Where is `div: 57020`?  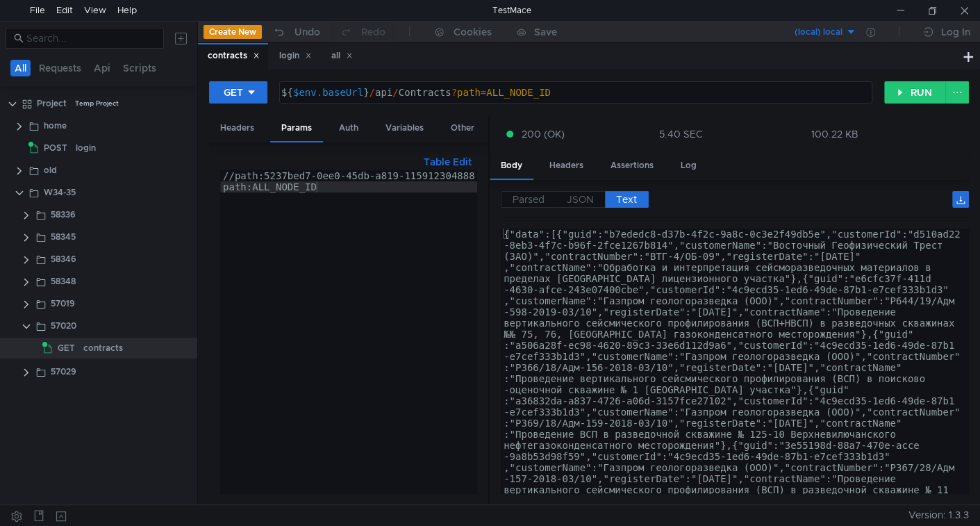 div: 57020 is located at coordinates (63, 326).